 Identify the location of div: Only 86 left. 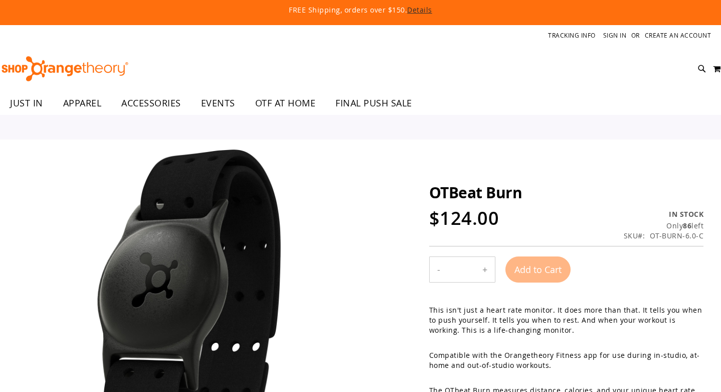
(664, 226).